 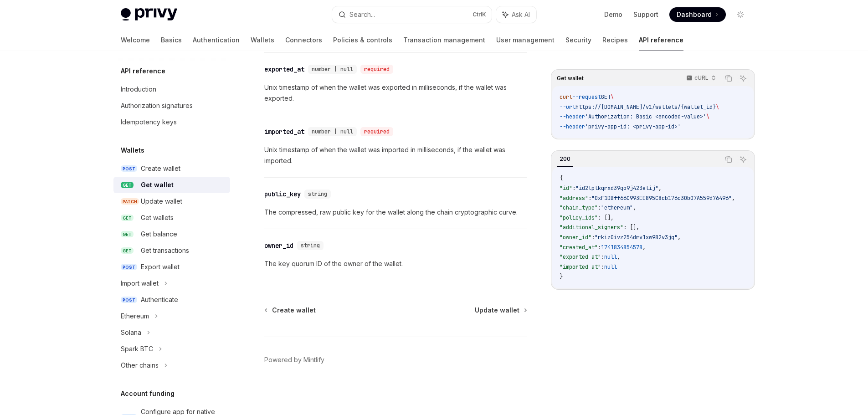 What do you see at coordinates (396, 212) in the screenshot?
I see `p: The compressed, raw public key for the wallet along the chain cryptographic curve.` at bounding box center [396, 212].